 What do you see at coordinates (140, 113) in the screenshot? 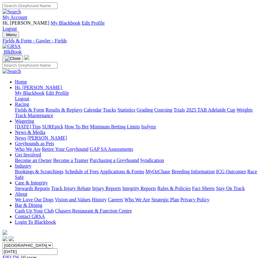
I see `div: Racing` at bounding box center [140, 113].